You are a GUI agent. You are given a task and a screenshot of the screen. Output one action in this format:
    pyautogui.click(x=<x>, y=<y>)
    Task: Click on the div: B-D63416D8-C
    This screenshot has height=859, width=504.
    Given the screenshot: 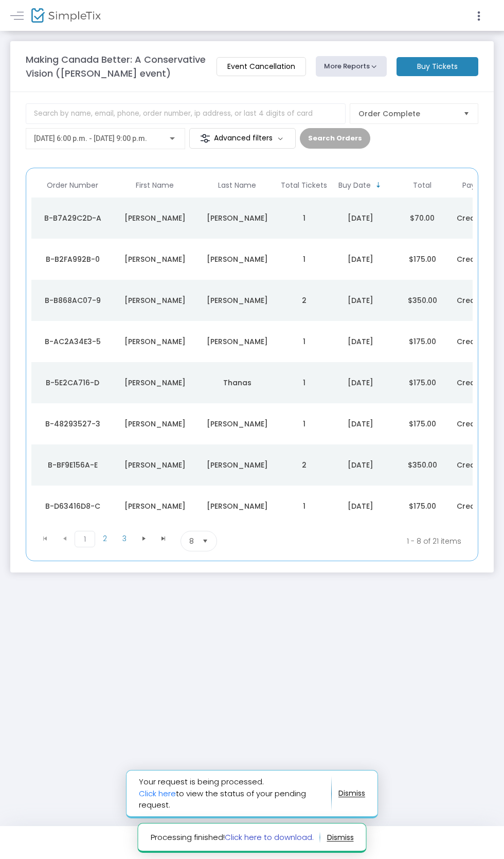 What is the action you would take?
    pyautogui.click(x=72, y=506)
    